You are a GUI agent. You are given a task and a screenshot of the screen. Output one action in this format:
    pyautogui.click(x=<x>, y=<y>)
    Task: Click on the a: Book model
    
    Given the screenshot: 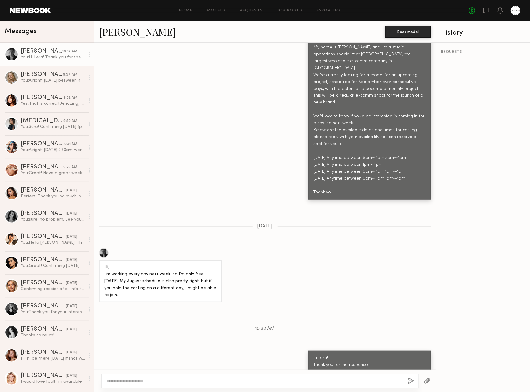 What is the action you would take?
    pyautogui.click(x=408, y=31)
    